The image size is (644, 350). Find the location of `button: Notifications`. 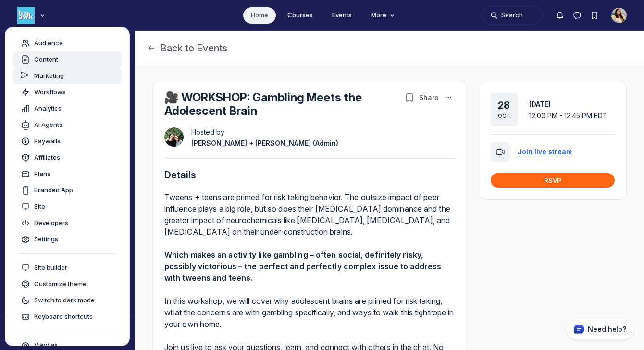

button: Notifications is located at coordinates (560, 15).